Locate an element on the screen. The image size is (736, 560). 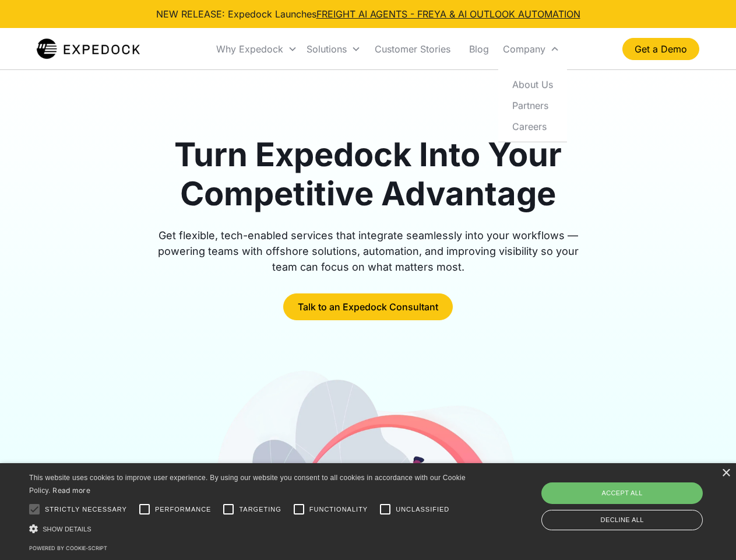
a: Get a Demo is located at coordinates (661, 49).